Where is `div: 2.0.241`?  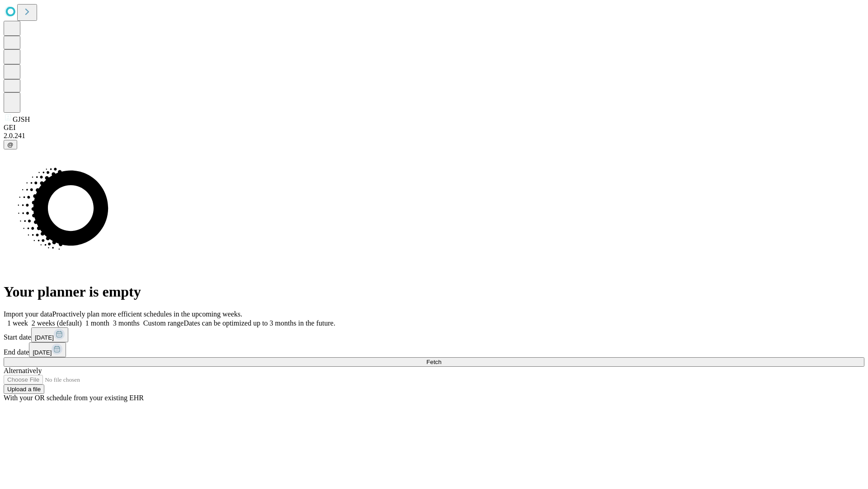 div: 2.0.241 is located at coordinates (434, 136).